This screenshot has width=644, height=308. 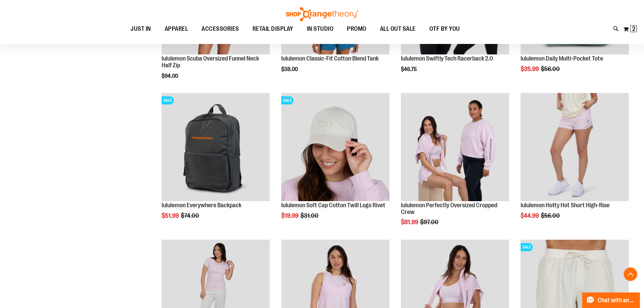 I want to click on span: PROMO, so click(x=357, y=29).